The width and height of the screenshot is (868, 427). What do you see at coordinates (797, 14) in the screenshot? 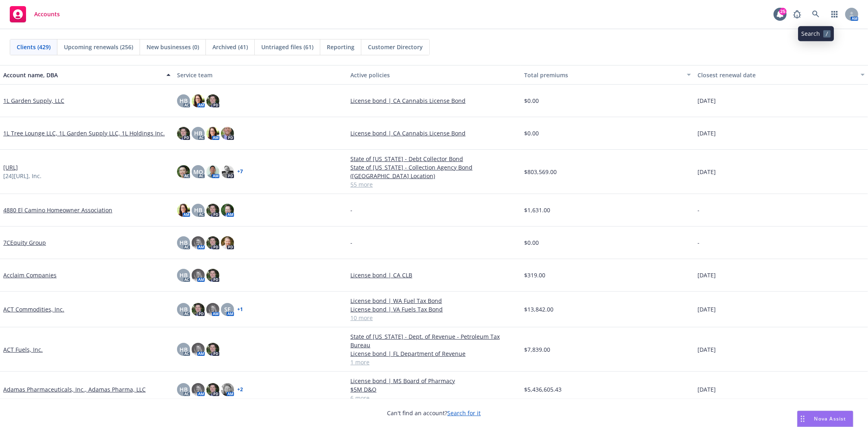
I see `a: Report a Bug` at bounding box center [797, 14].